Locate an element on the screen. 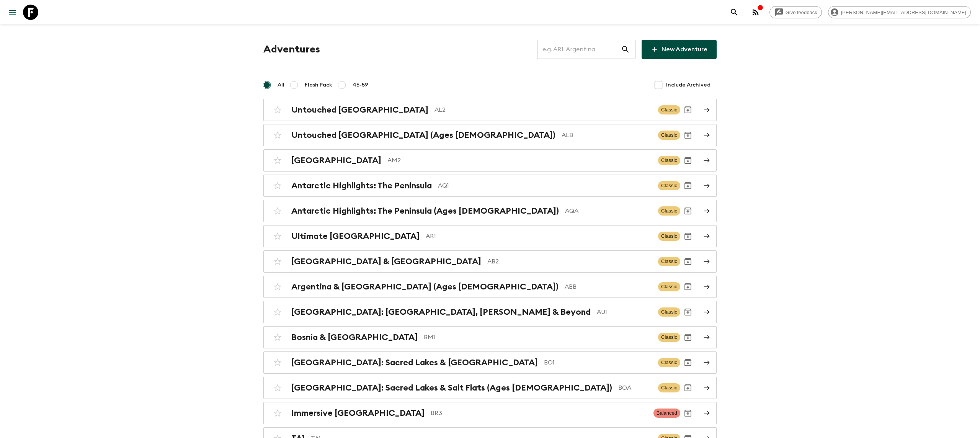 The height and width of the screenshot is (438, 980). button: search adventures is located at coordinates (734, 12).